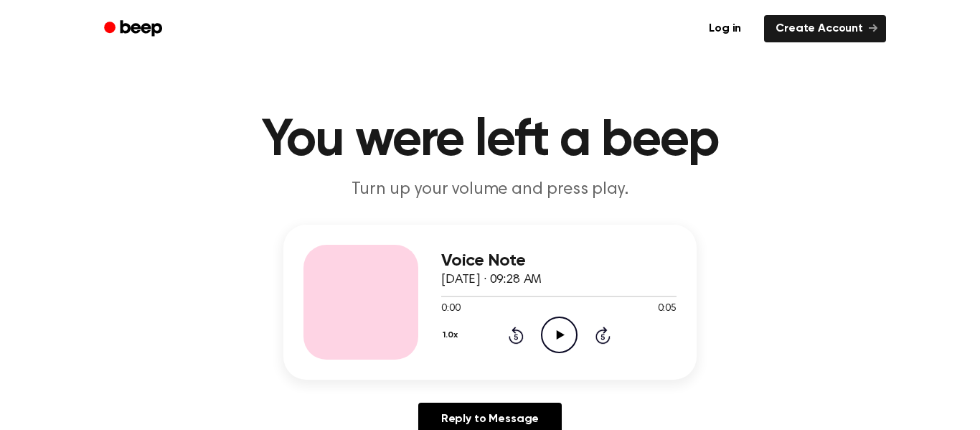 This screenshot has height=430, width=980. What do you see at coordinates (451, 309) in the screenshot?
I see `span: 0:00` at bounding box center [451, 309].